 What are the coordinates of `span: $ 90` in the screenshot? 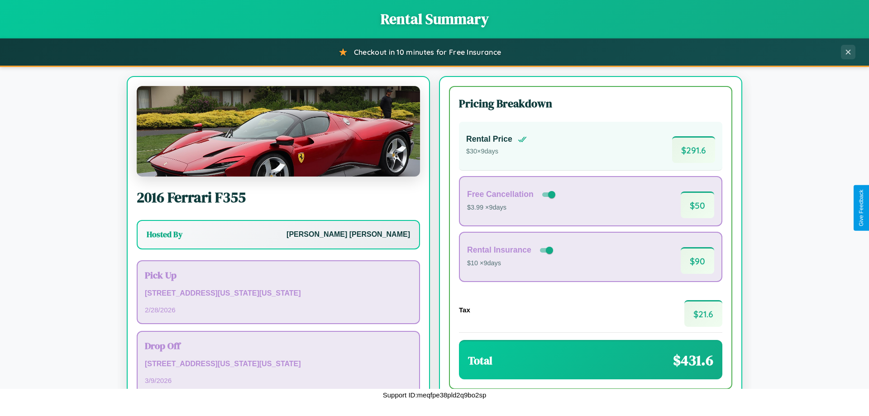 It's located at (697, 260).